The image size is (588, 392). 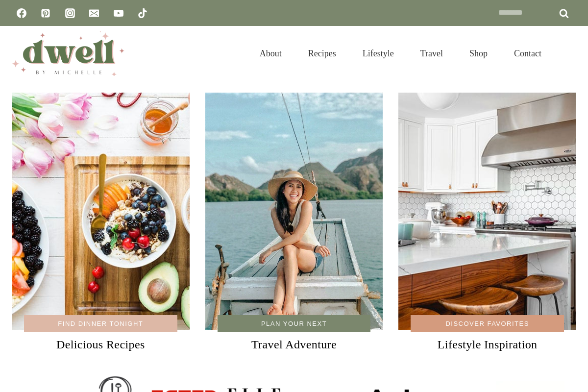 I want to click on nav: Primary Navigation, so click(x=401, y=53).